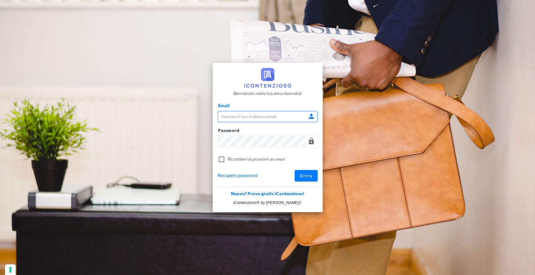 The image size is (535, 275). Describe the element at coordinates (306, 176) in the screenshot. I see `button: Entra` at that location.